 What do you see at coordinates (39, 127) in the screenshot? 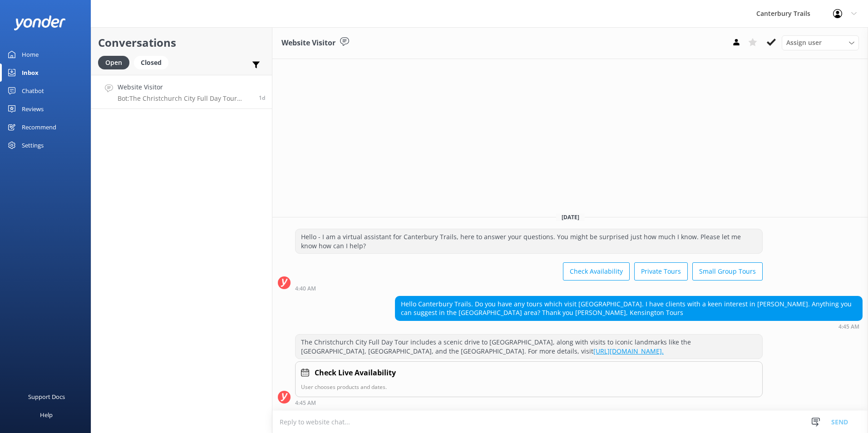
I see `div: Recommend` at bounding box center [39, 127].